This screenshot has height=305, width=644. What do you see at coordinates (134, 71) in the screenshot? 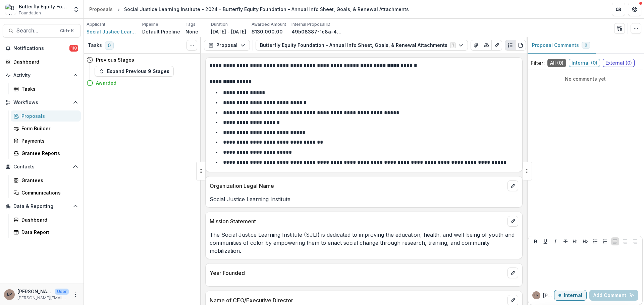
I see `button: Expand Previous 9 Stages` at bounding box center [134, 71].